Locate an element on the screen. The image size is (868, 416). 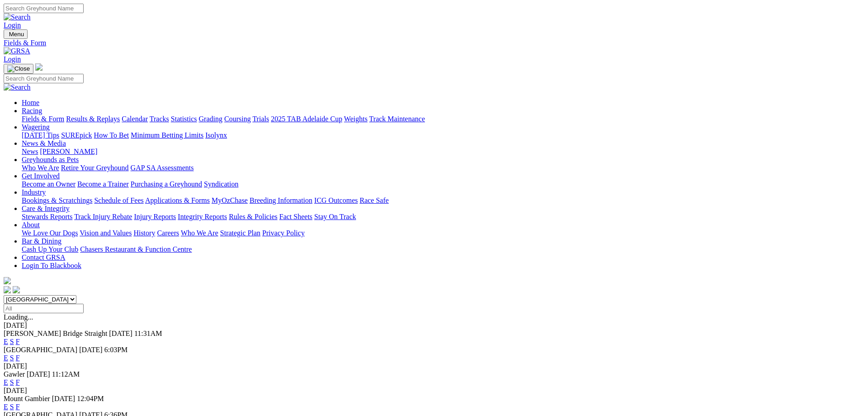
a: News is located at coordinates (30, 151).